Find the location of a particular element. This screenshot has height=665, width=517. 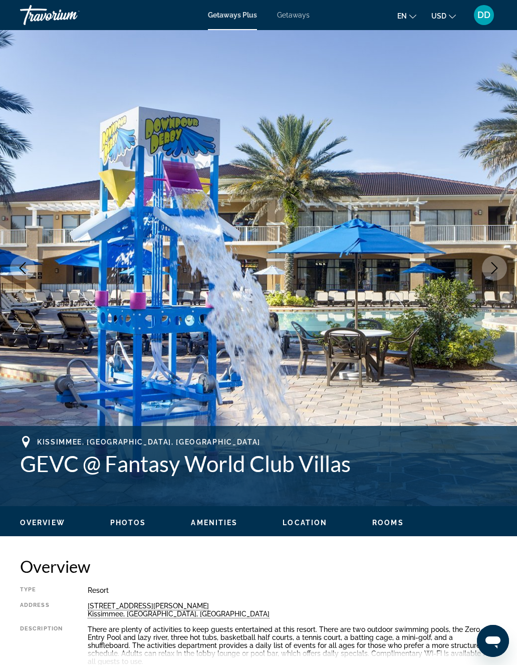

span: Photos is located at coordinates (128, 523).